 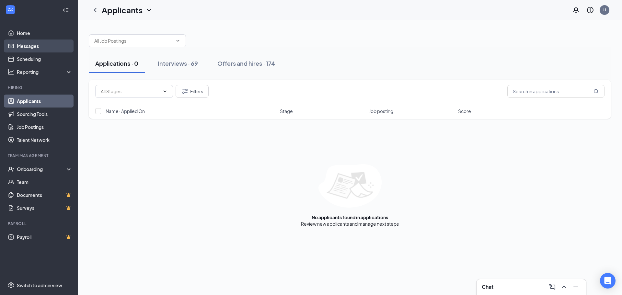 What do you see at coordinates (44, 237) in the screenshot?
I see `a: PayrollCrown` at bounding box center [44, 237].